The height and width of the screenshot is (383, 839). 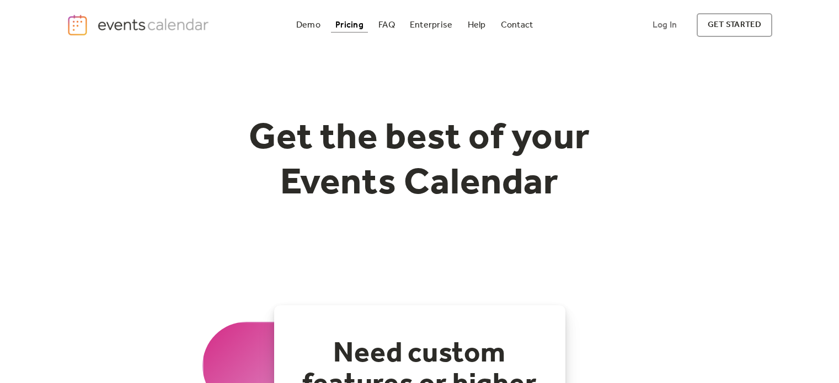 I want to click on a: FAQ, so click(x=387, y=25).